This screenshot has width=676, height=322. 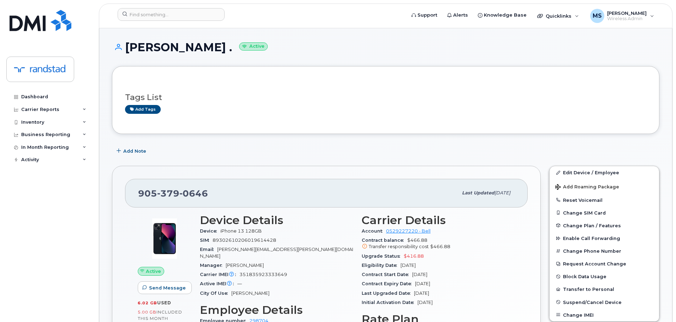 I want to click on span: Device, so click(x=210, y=231).